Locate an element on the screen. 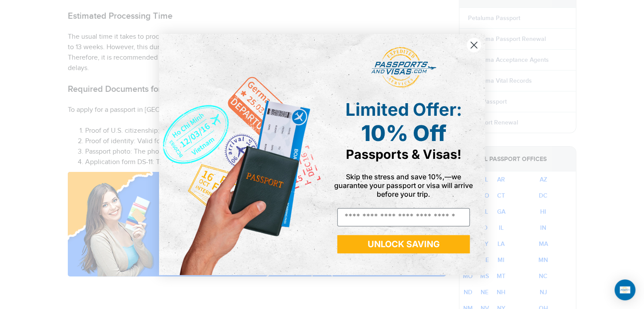 The height and width of the screenshot is (309, 644). button: UNLOCK SAVING is located at coordinates (403, 244).